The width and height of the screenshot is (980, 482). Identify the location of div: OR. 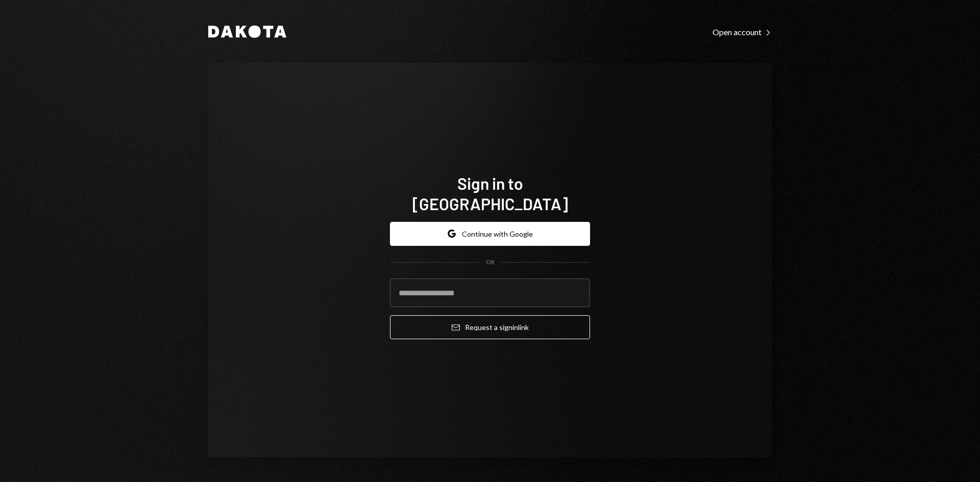
(490, 262).